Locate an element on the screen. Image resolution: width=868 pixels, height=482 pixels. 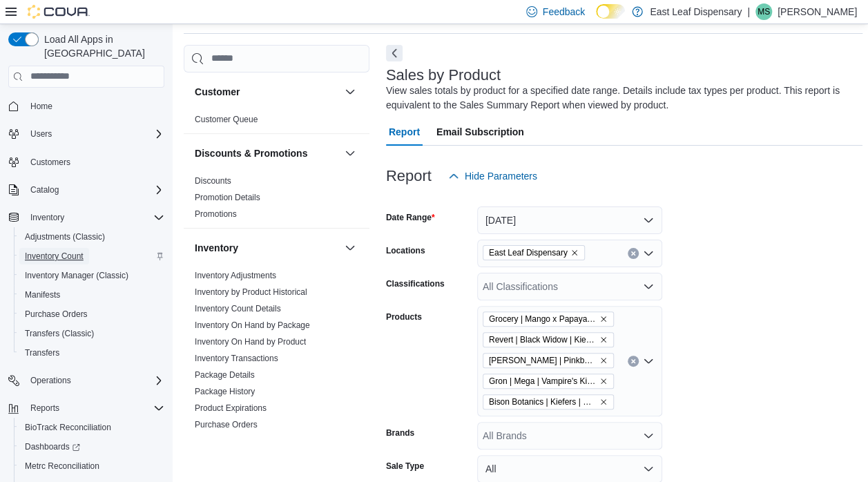
span: Inventory Adjustments is located at coordinates (236, 275).